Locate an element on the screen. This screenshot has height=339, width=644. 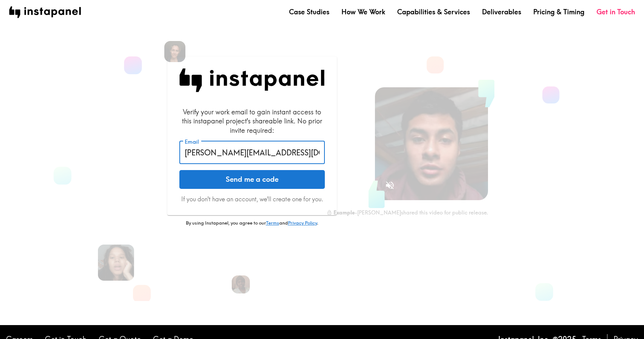
p: If you don't have an account, we'll create one for you. is located at coordinates (252, 199).